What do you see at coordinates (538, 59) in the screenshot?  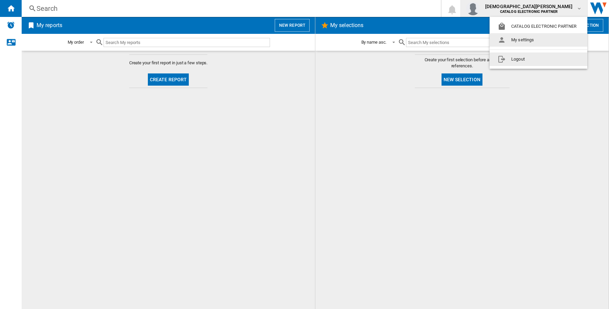 I see `button: Logout` at bounding box center [538, 59].